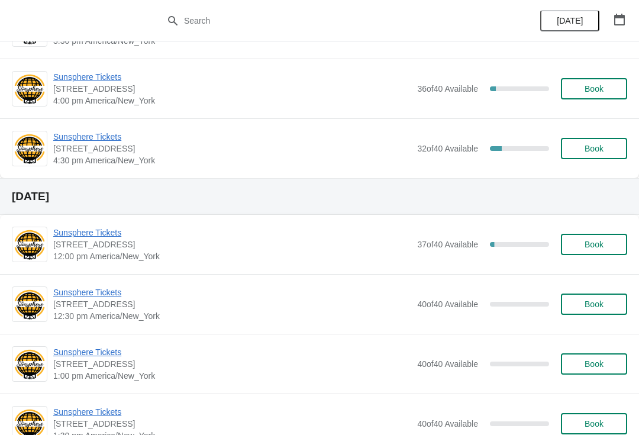 The height and width of the screenshot is (435, 639). Describe the element at coordinates (331, 21) in the screenshot. I see `input: Search` at that location.